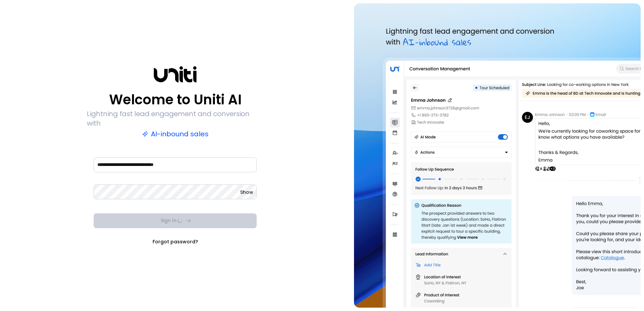 This screenshot has height=311, width=644. Describe the element at coordinates (175, 134) in the screenshot. I see `p: AI-inbound sales` at that location.